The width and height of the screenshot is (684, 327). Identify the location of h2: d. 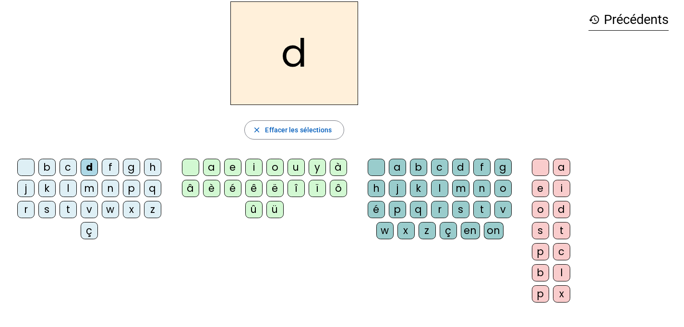
(294, 53).